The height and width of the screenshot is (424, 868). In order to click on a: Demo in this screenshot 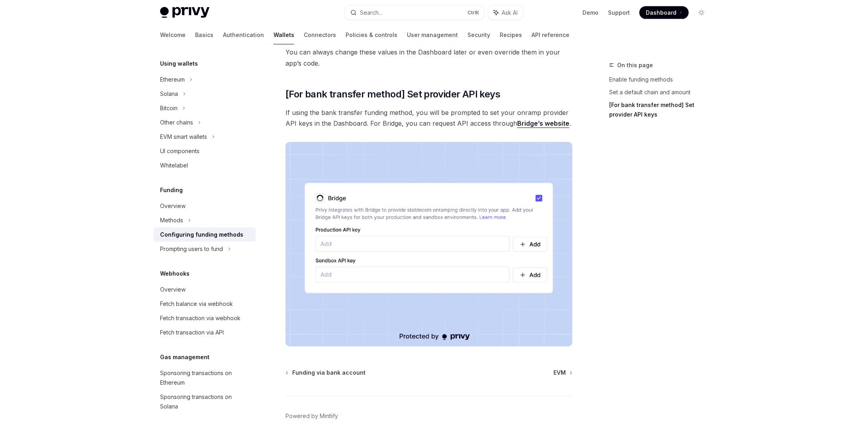, I will do `click(590, 13)`.